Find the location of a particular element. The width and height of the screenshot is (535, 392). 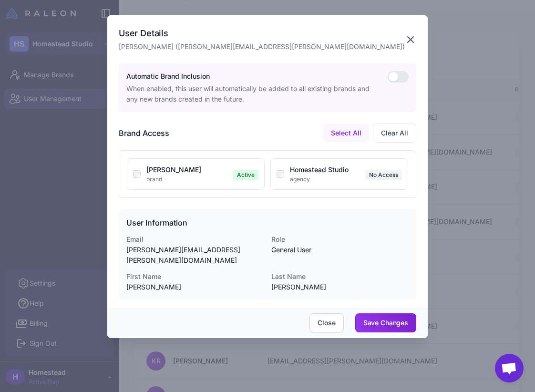

div: Open chat is located at coordinates (510, 368).